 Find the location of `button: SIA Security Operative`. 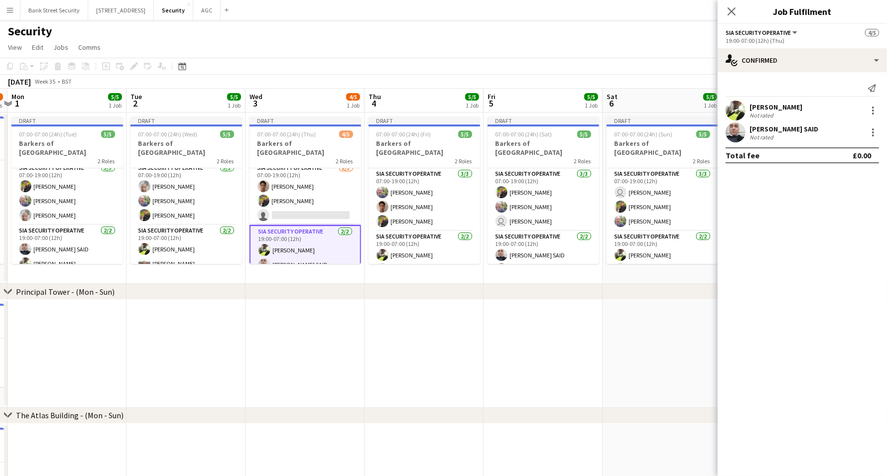

button: SIA Security Operative is located at coordinates (762, 32).